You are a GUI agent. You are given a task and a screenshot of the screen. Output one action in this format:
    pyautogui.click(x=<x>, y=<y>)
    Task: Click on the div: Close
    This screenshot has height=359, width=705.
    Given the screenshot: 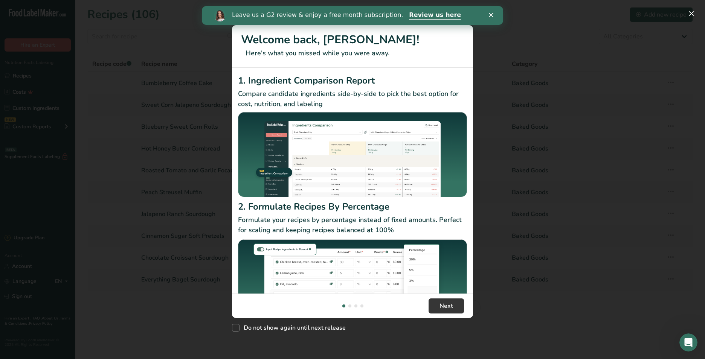 What is the action you would take?
    pyautogui.click(x=291, y=9)
    